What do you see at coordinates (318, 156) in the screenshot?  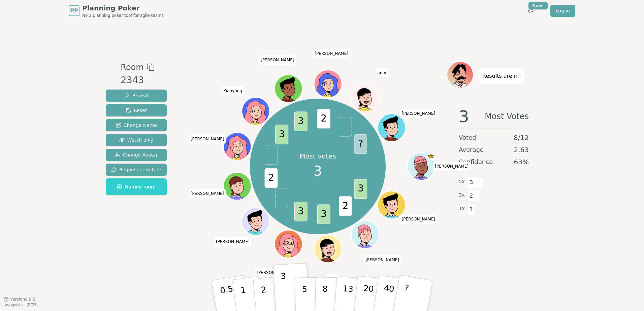 I see `p: Most votes` at bounding box center [318, 156].